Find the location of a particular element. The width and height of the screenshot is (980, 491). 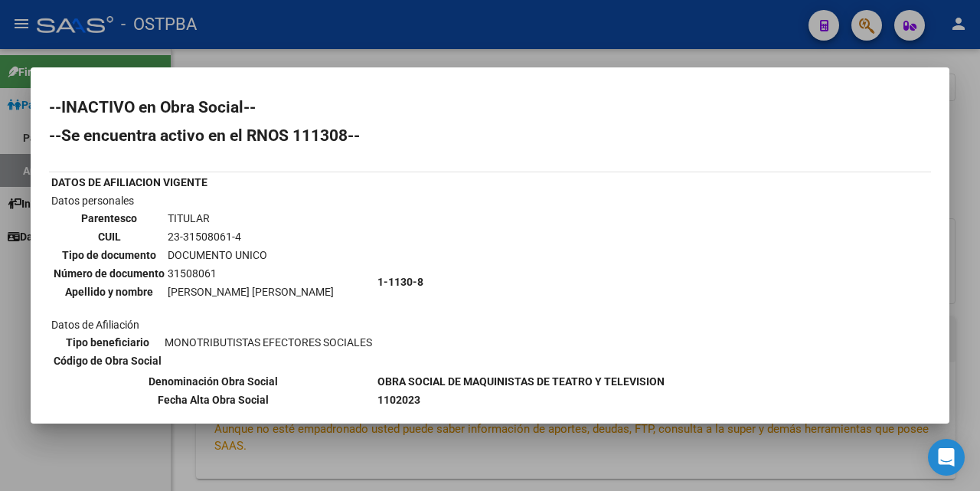

td: TITULAR is located at coordinates (250, 218).